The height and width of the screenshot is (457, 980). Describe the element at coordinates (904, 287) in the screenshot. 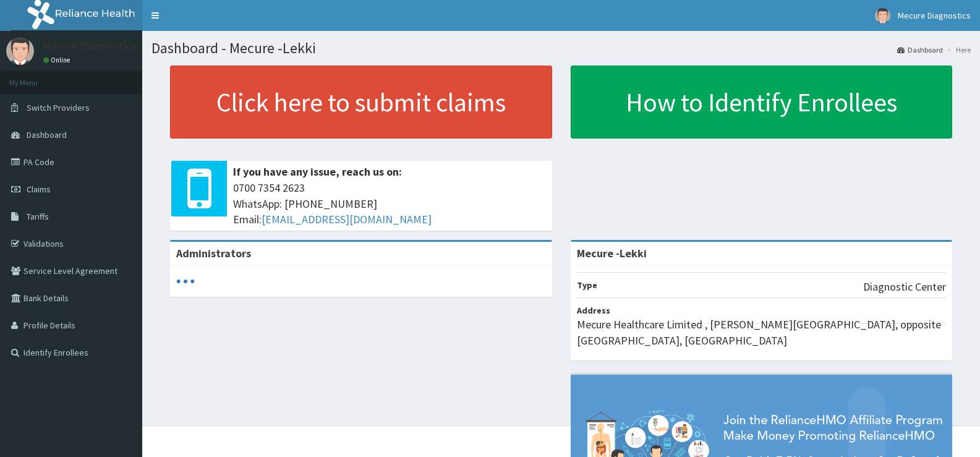

I see `p: Diagnostic Center` at that location.